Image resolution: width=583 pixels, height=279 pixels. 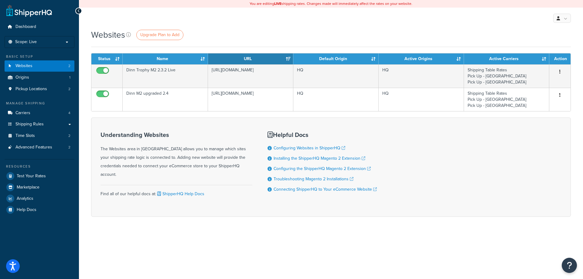 I want to click on li: Dashboard, so click(x=39, y=27).